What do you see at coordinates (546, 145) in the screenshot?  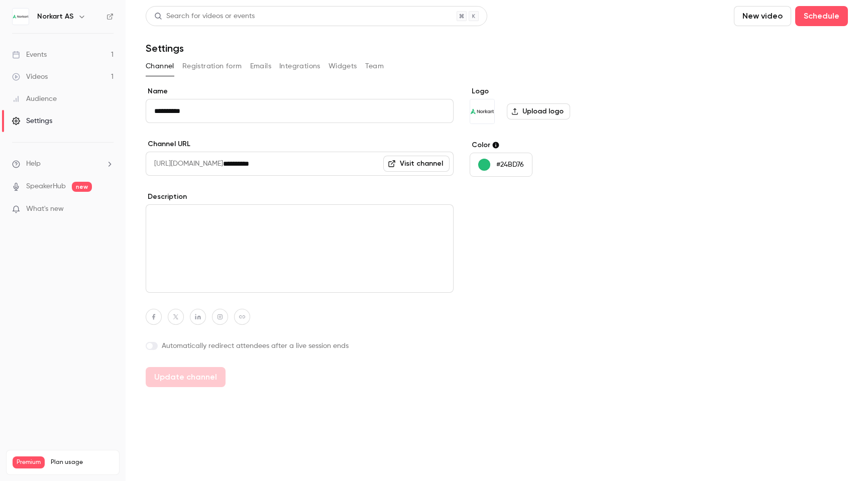 I see `label: Color` at bounding box center [546, 145].